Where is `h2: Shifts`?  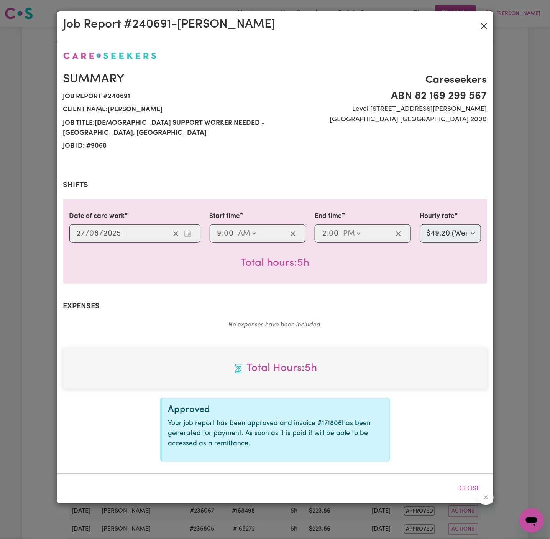
h2: Shifts is located at coordinates (275, 185).